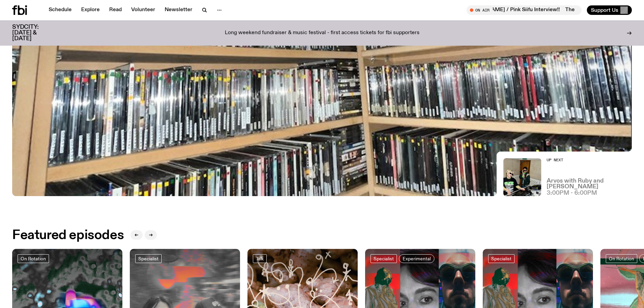 This screenshot has height=308, width=644. I want to click on a: Newsletter, so click(179, 11).